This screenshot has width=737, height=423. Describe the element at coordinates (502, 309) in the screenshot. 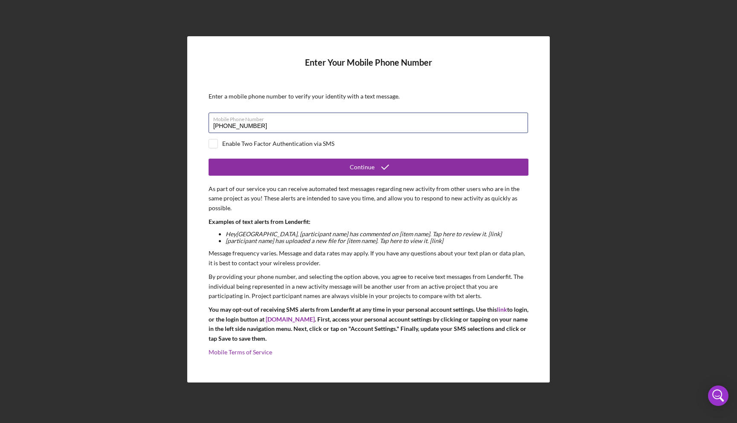

I see `a: link` at that location.